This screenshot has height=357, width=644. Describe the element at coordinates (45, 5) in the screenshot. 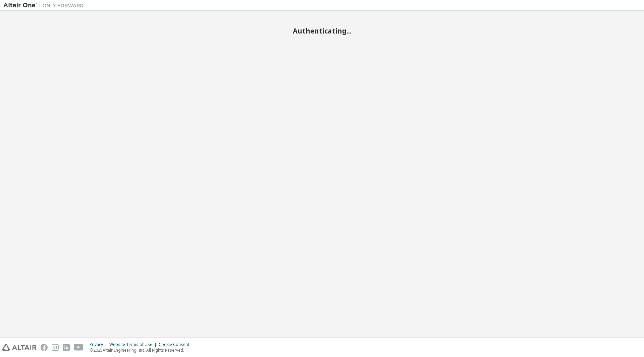

I see `img: Altair One` at that location.